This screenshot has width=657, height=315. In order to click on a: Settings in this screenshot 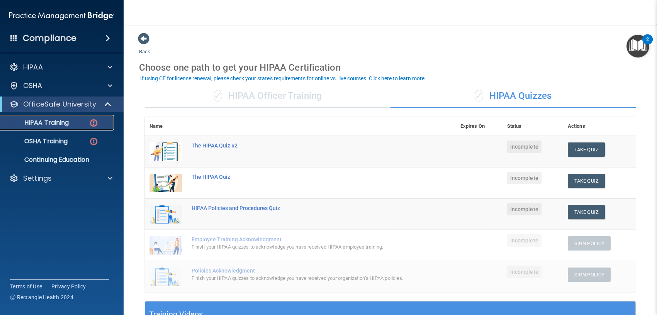, I will do `click(61, 179)`.